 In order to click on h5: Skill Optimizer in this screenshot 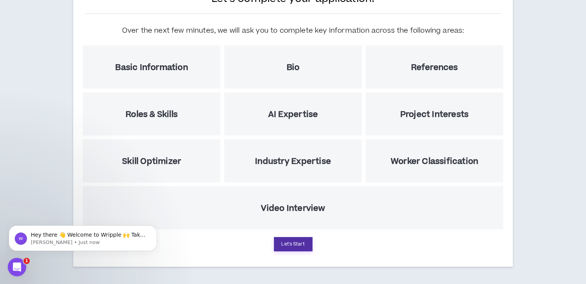, I will do `click(151, 161)`.